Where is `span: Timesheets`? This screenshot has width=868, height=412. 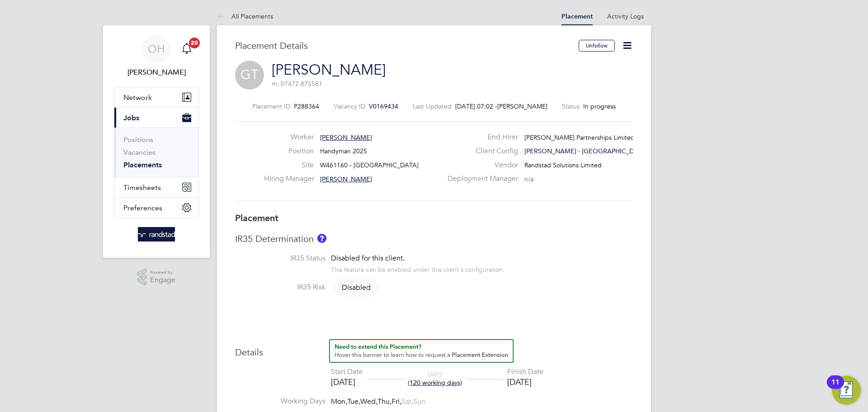 span: Timesheets is located at coordinates (142, 187).